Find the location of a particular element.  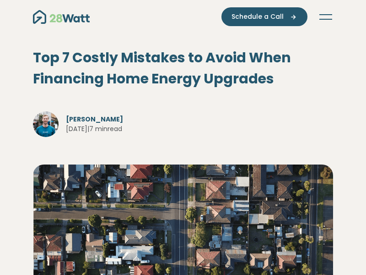

img: Robin Stam is located at coordinates (46, 124).